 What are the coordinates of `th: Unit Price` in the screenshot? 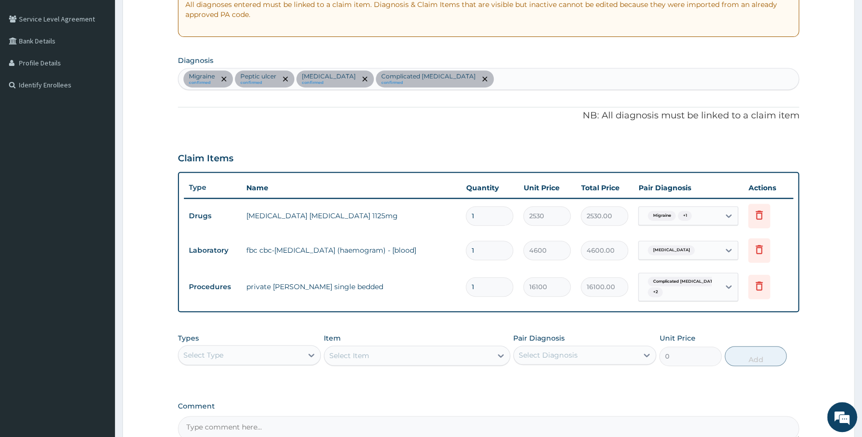 It's located at (547, 188).